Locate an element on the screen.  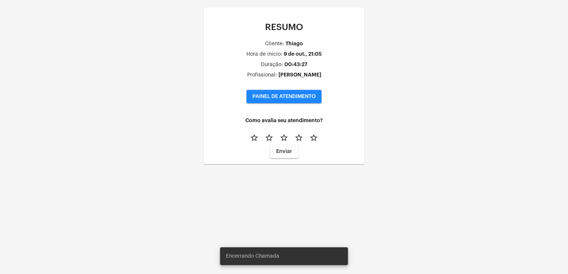
span: Encerrando Chamada is located at coordinates (253, 257).